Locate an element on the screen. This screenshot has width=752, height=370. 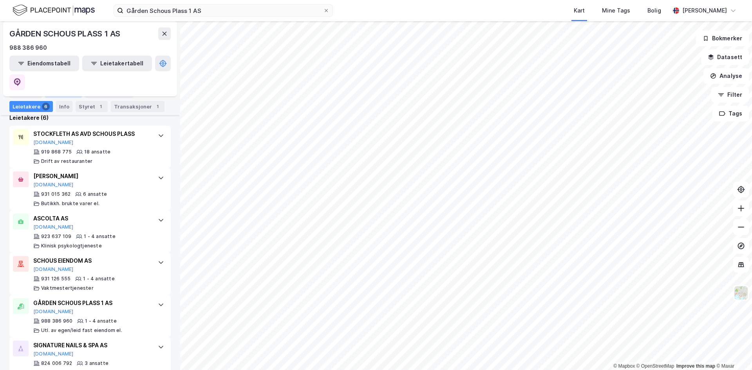
div: Utl. av egen/leid fast eiendom el. is located at coordinates (81, 330).